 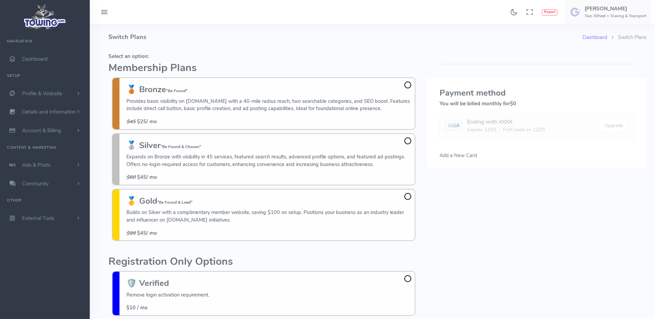 I want to click on small: "Be Found & Chosen", so click(x=181, y=147).